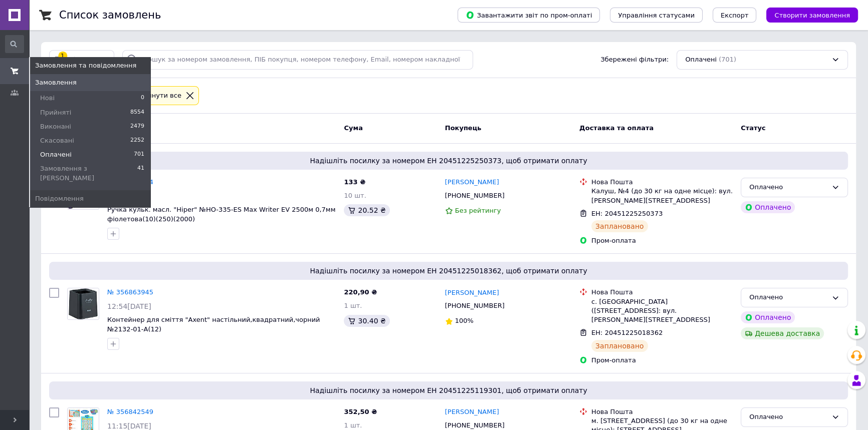  What do you see at coordinates (110, 15) in the screenshot?
I see `h1: Список замовлень` at bounding box center [110, 15].